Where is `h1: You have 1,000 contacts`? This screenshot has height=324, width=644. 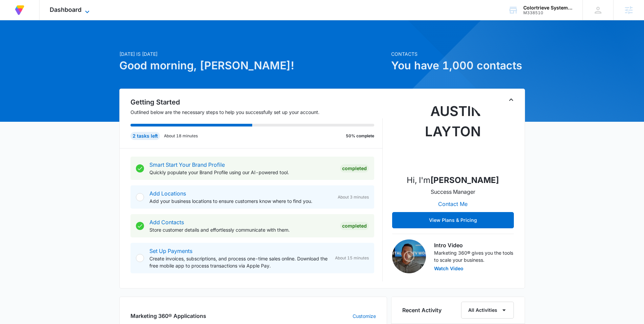 h1: You have 1,000 contacts is located at coordinates (458, 66).